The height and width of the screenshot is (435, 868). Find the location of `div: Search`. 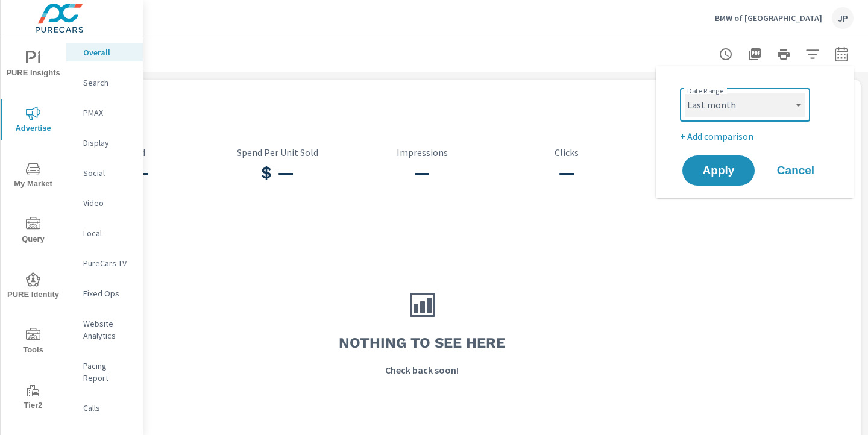

div: Search is located at coordinates (105, 83).